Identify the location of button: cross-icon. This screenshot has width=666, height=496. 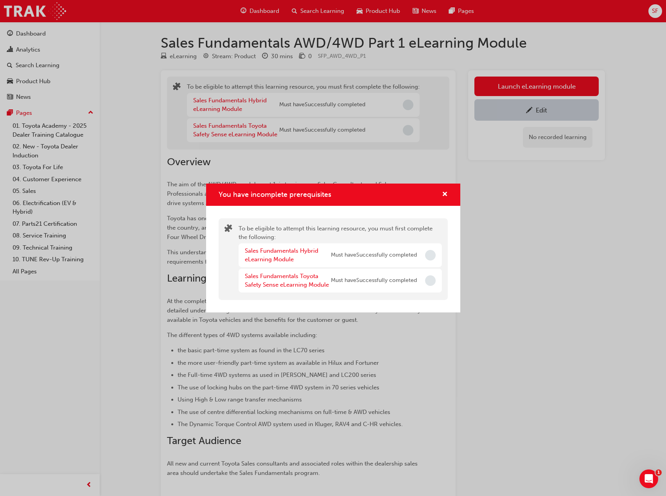
(444, 195).